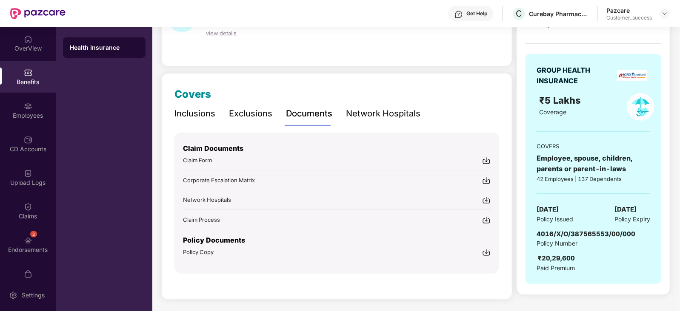  What do you see at coordinates (337, 240) in the screenshot?
I see `p: Policy Documents` at bounding box center [337, 240].